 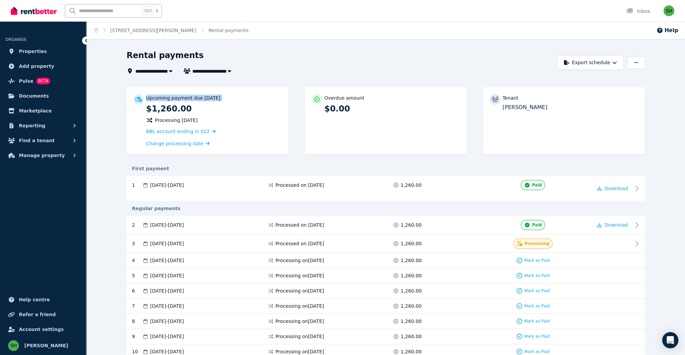 I want to click on span: Documents, so click(x=34, y=96).